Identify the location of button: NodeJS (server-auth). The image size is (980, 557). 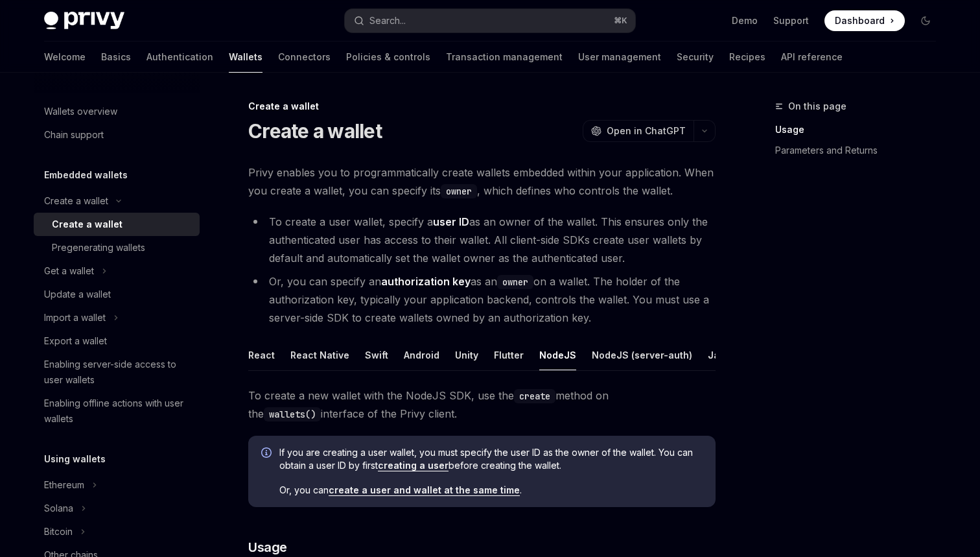
(641, 355).